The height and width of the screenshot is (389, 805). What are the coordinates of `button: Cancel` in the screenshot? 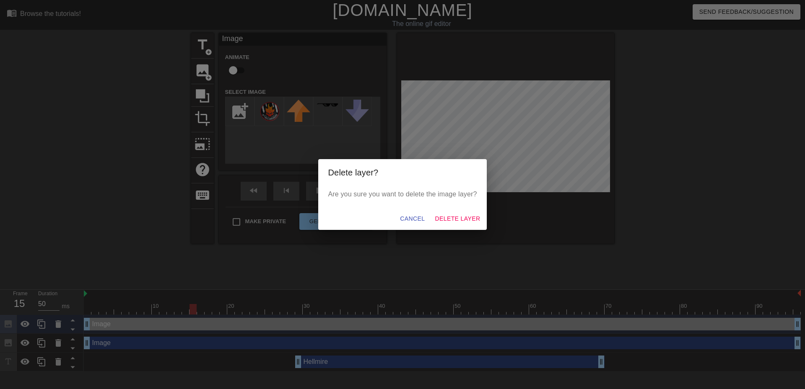 It's located at (412, 219).